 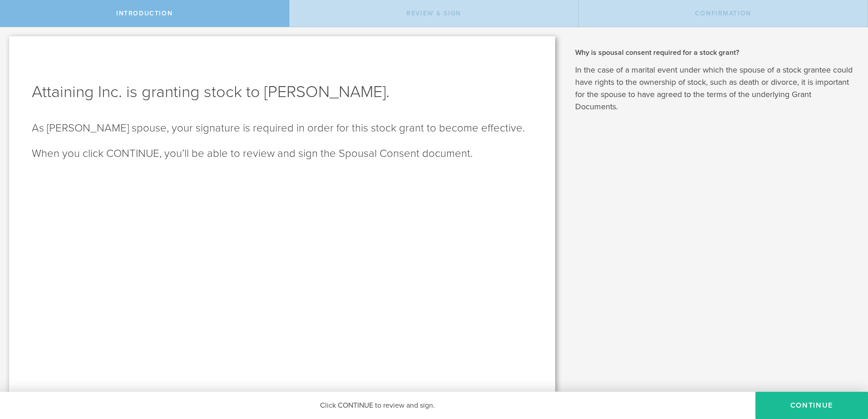 I want to click on span: Confirmation, so click(x=723, y=13).